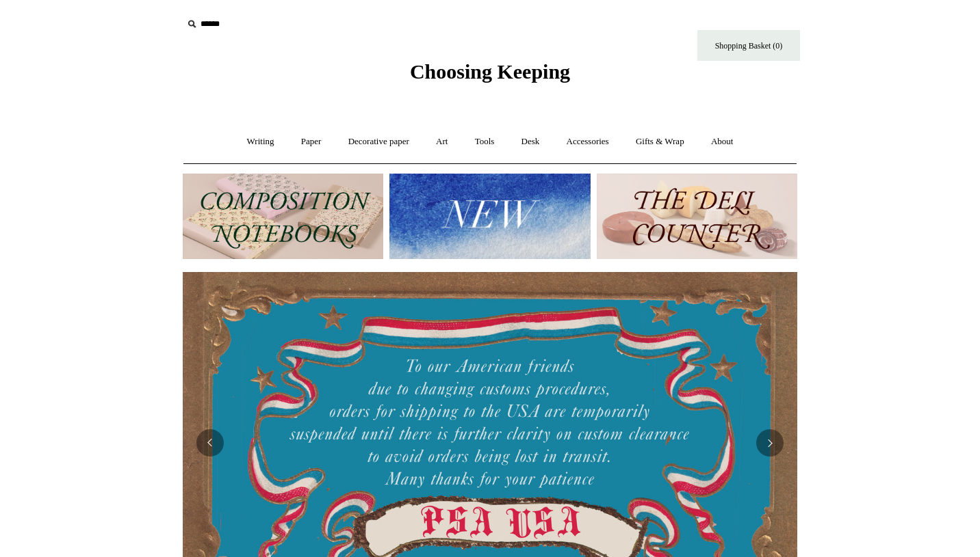 The height and width of the screenshot is (557, 980). What do you see at coordinates (749, 46) in the screenshot?
I see `a: Shopping Basket (0)` at bounding box center [749, 46].